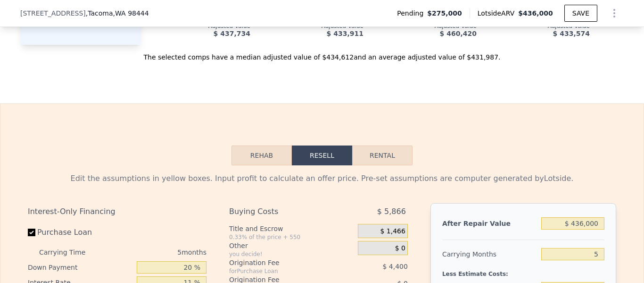  I want to click on button: Rental, so click(382, 155).